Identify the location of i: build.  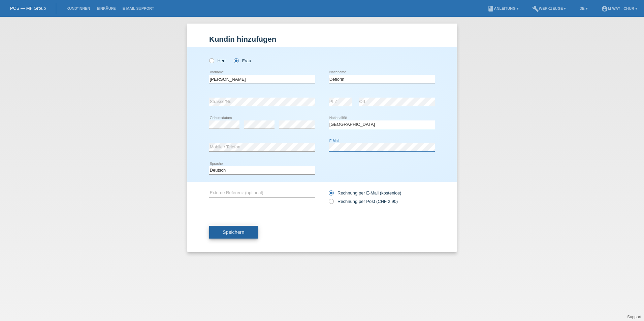
(536, 9).